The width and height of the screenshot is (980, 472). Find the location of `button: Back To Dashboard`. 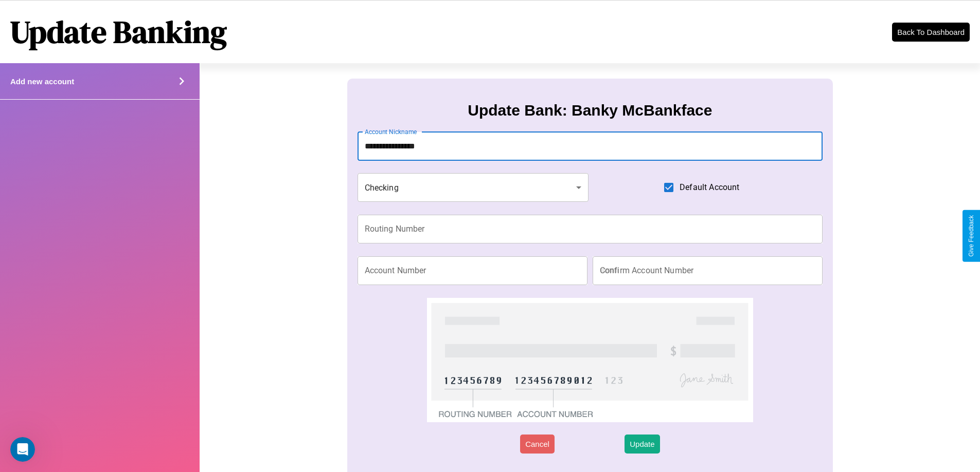

button: Back To Dashboard is located at coordinates (931, 32).